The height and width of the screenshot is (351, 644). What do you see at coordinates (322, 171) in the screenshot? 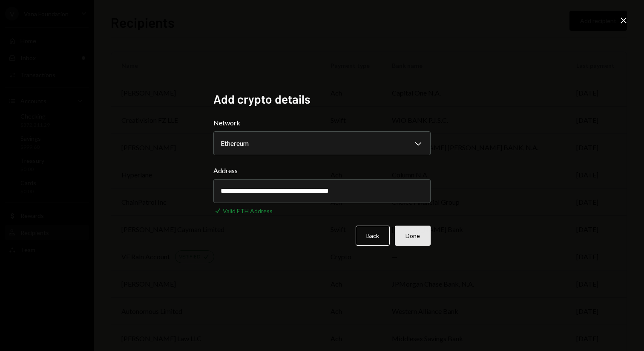
I see `label: Address` at bounding box center [322, 171].